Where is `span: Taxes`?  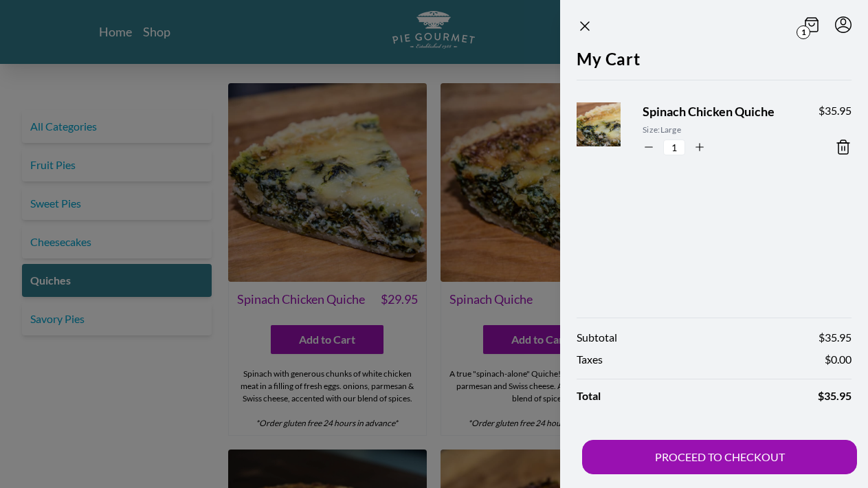 span: Taxes is located at coordinates (590, 359).